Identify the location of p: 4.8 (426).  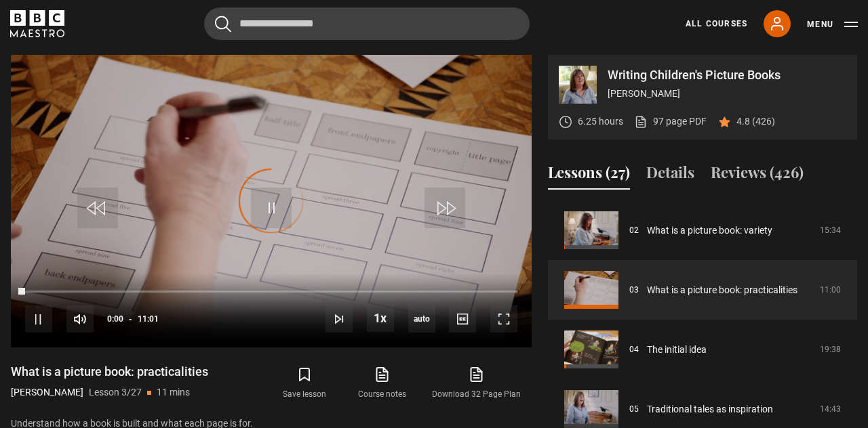
(756, 121).